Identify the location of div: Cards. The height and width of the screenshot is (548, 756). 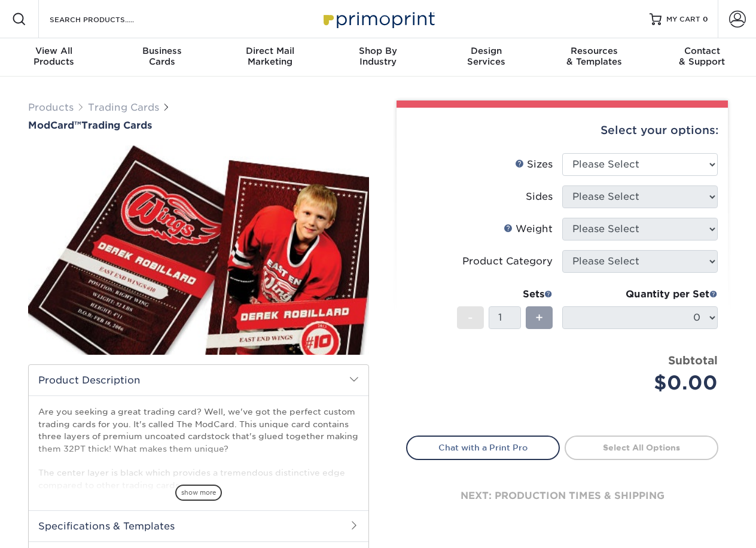
(162, 56).